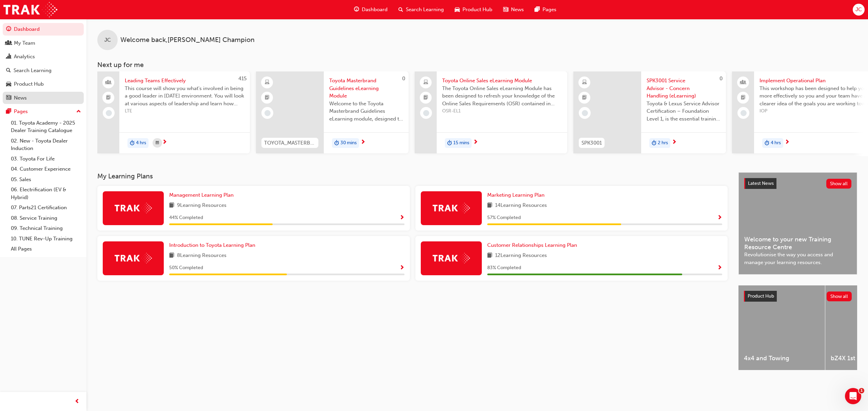  What do you see at coordinates (201, 195) in the screenshot?
I see `span: Management Learning Plan` at bounding box center [201, 195].